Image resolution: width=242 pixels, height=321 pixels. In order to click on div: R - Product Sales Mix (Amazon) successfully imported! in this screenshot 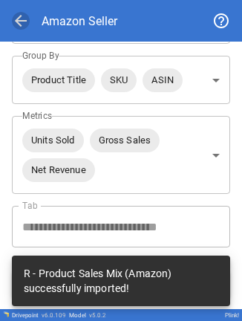, I will do `click(121, 281)`.